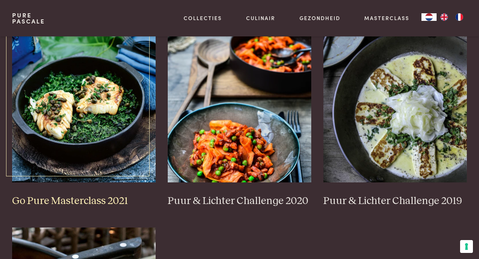 Image resolution: width=479 pixels, height=259 pixels. What do you see at coordinates (239, 119) in the screenshot?
I see `a: Puur &#038; Lichter Challenge 2020 Puur & Lichter Challenge 2020` at bounding box center [239, 119].